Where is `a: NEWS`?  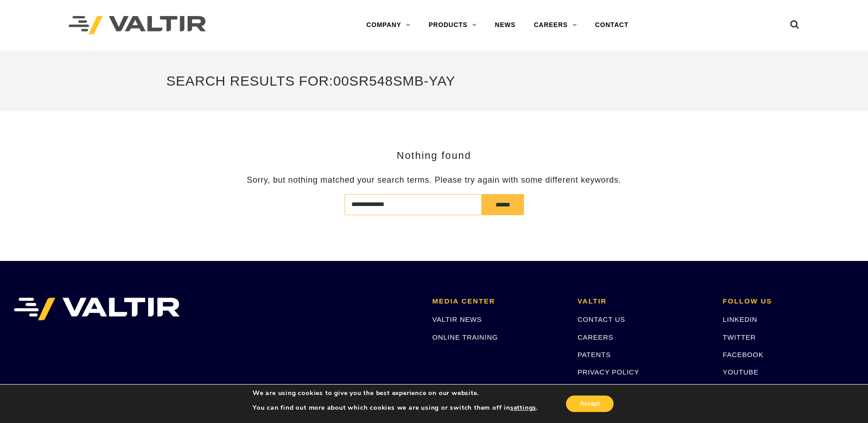 a: NEWS is located at coordinates (506, 25).